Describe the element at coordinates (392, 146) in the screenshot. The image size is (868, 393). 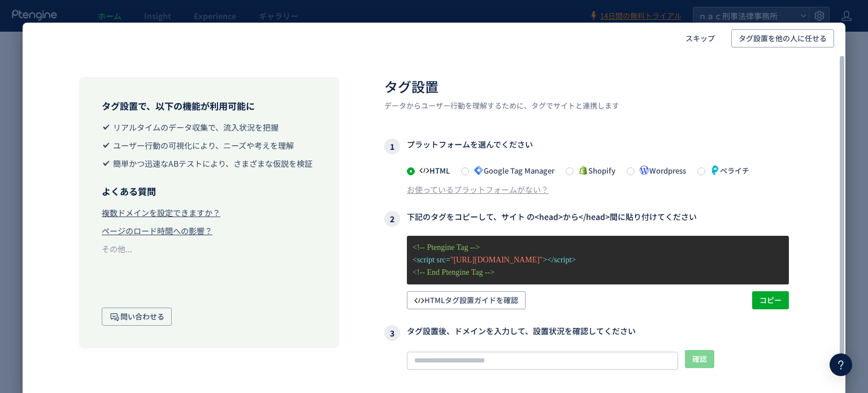
I see `i: 1` at that location.